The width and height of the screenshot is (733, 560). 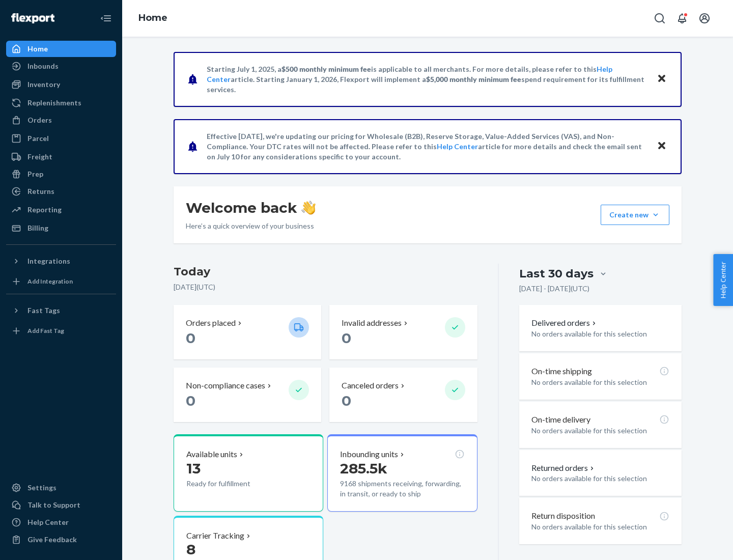 What do you see at coordinates (44, 209) in the screenshot?
I see `div: Reporting` at bounding box center [44, 209].